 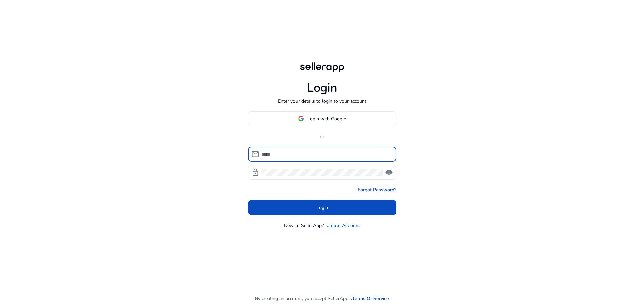 What do you see at coordinates (255, 154) in the screenshot?
I see `span: mail` at bounding box center [255, 154].